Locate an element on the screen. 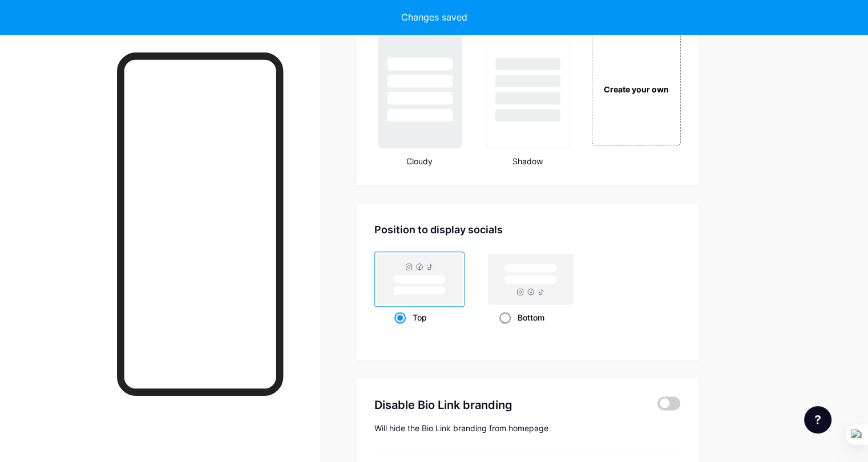  div: Cloudy is located at coordinates (419, 161).